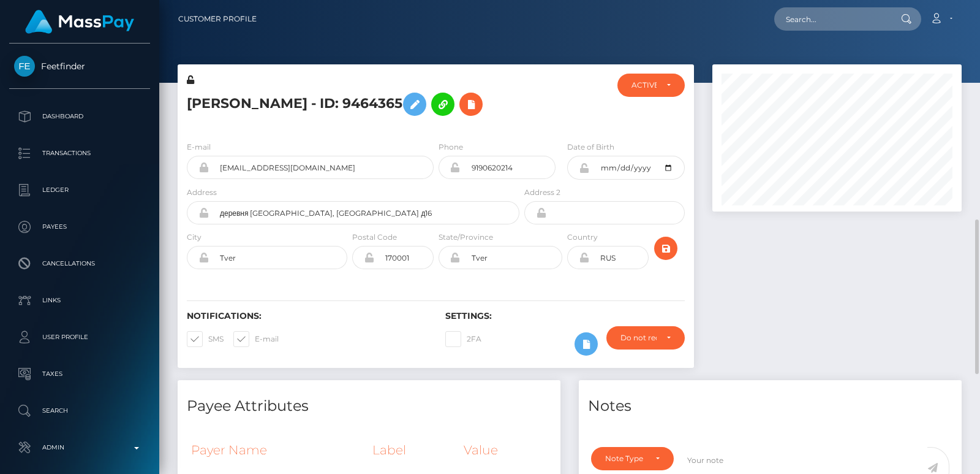  Describe the element at coordinates (307, 315) in the screenshot. I see `h6: Notifications:` at that location.